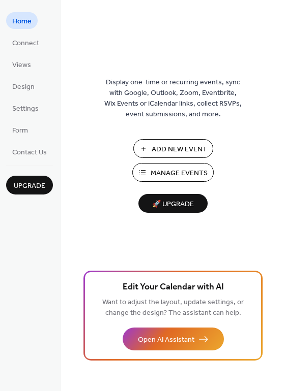  I want to click on a: Form, so click(20, 130).